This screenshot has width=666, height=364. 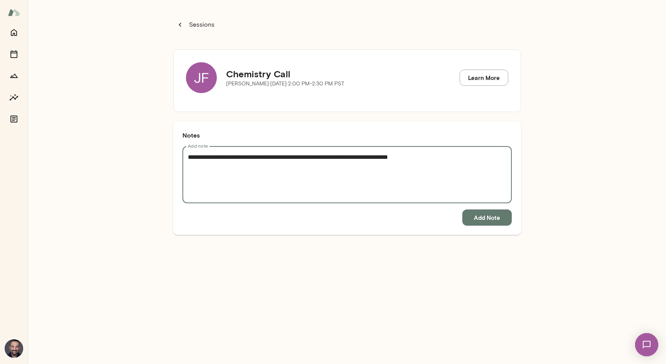 I want to click on img: Mento, so click(x=14, y=12).